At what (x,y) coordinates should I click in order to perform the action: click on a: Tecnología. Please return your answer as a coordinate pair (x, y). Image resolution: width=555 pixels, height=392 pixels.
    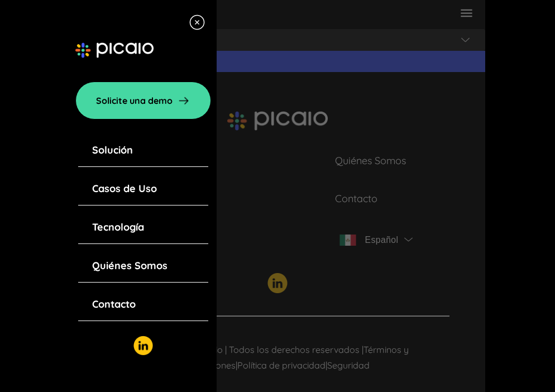
    Looking at the image, I should click on (118, 228).